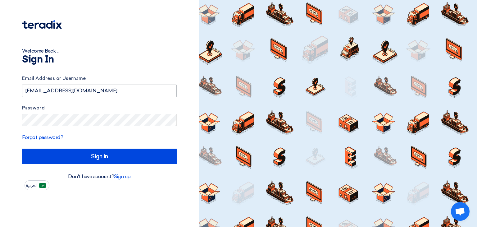  I want to click on img: Teradix logo, so click(42, 25).